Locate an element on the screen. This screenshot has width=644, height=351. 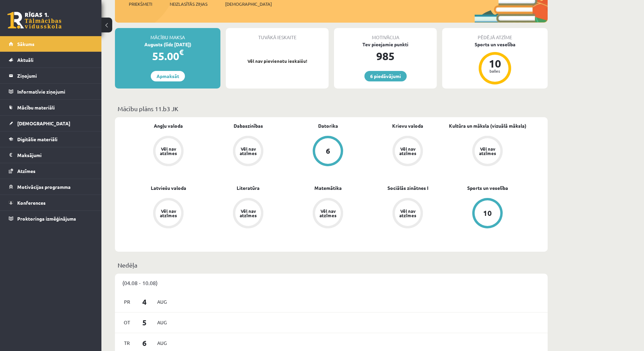
legend: Informatīvie ziņojumi is located at coordinates (55, 92).